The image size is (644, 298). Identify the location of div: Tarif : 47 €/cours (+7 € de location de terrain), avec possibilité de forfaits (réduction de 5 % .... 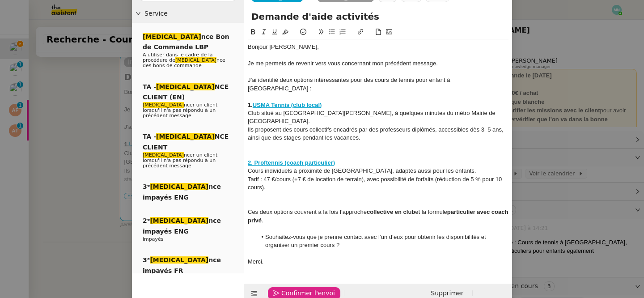
(377, 184).